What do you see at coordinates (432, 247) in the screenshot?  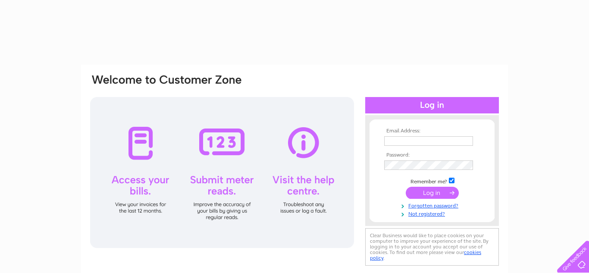 I see `div: Clear Business would like to place cookies on your computer to improve your experience of the sit...` at bounding box center [432, 247].